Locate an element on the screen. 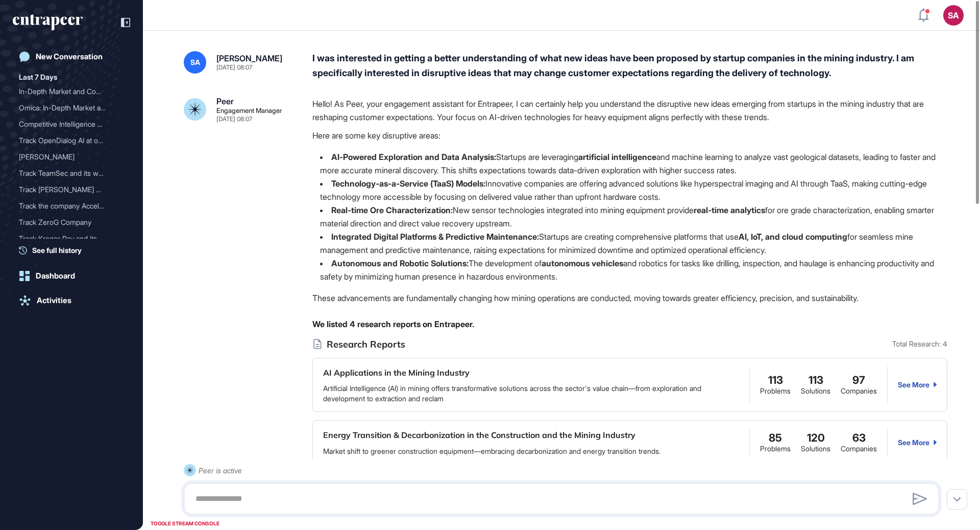  strong: real-time analytics is located at coordinates (730, 210).